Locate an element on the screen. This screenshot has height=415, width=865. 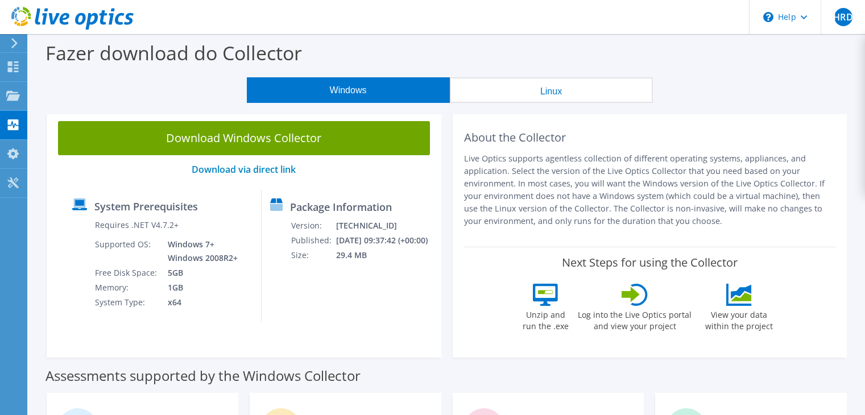
label: Next Steps for using the Collector is located at coordinates (650, 263).